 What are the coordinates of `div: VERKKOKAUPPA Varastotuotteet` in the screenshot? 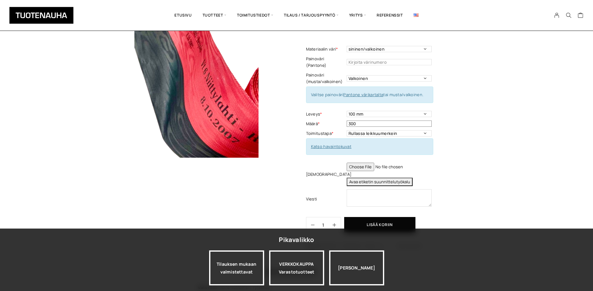 It's located at (297, 268).